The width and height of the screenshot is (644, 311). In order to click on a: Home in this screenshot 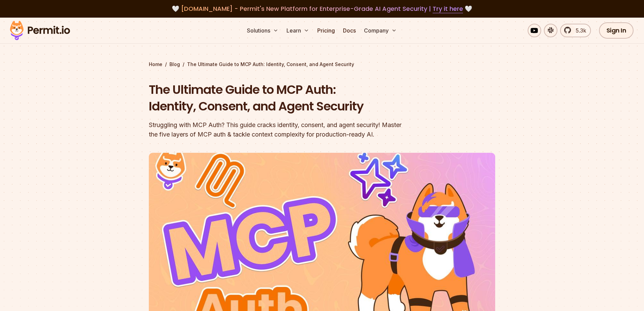, I will do `click(155, 64)`.